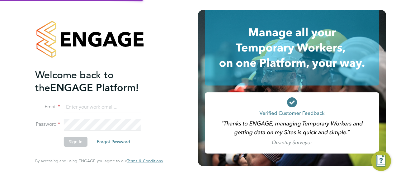 The height and width of the screenshot is (176, 396). Describe the element at coordinates (381, 161) in the screenshot. I see `button: Engage Resource Center` at that location.